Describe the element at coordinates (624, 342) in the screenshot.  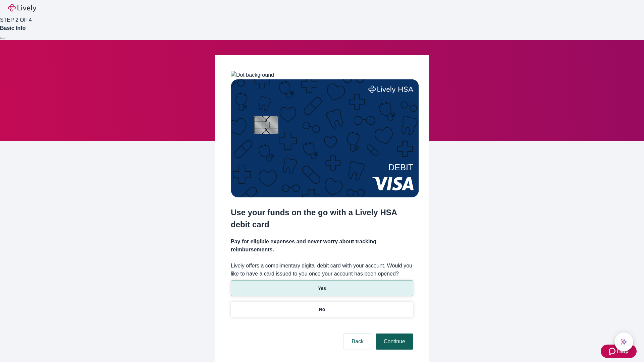
I see `button: chat` at that location.